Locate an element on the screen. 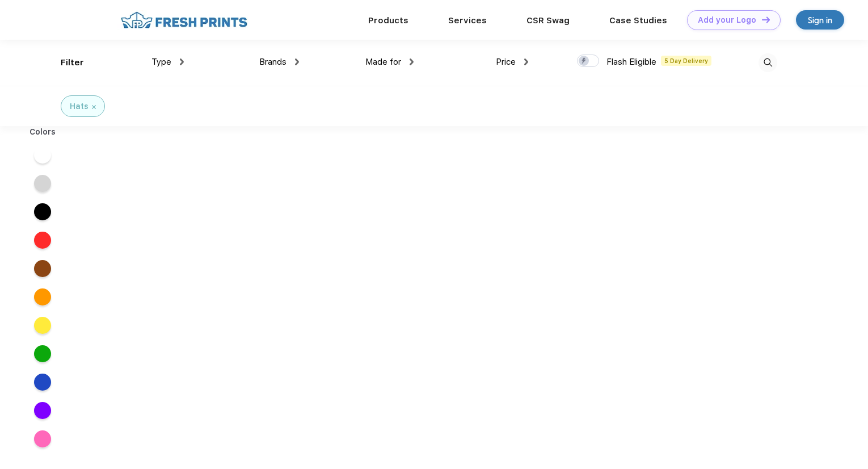  div: Hats is located at coordinates (79, 106).